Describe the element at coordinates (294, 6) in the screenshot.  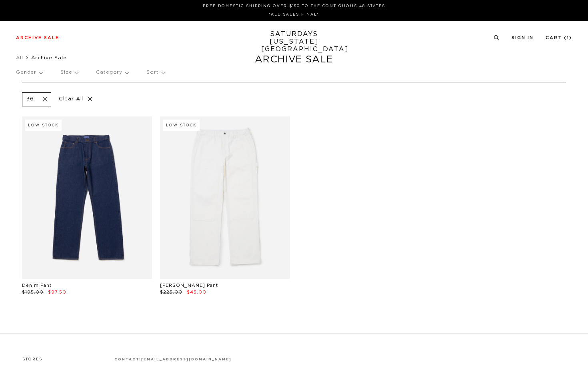
I see `p: FREE DOMESTIC SHIPPING OVER $150 TO THE CONTIGUOUS 48 STATES` at that location.